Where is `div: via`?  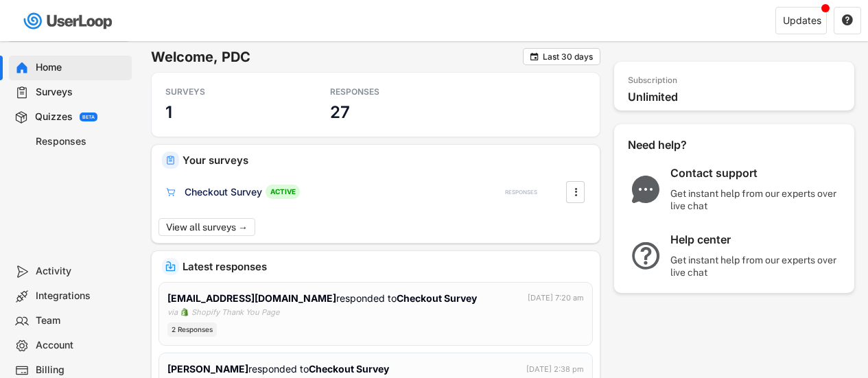
div: via is located at coordinates (172, 312).